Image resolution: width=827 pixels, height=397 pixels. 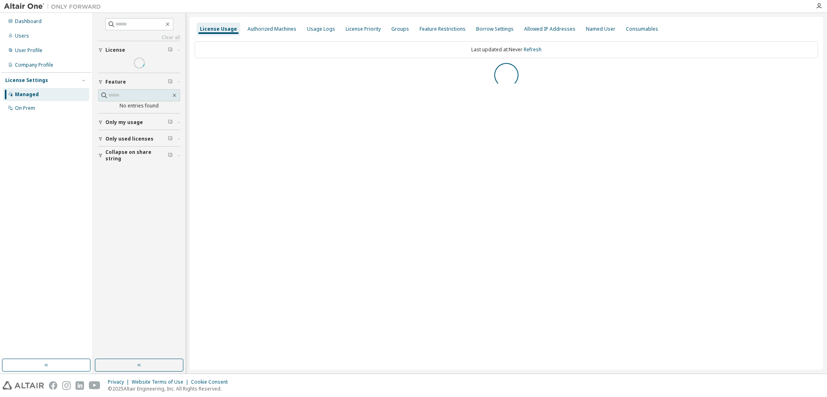 What do you see at coordinates (363, 29) in the screenshot?
I see `div: License Priority` at bounding box center [363, 29].